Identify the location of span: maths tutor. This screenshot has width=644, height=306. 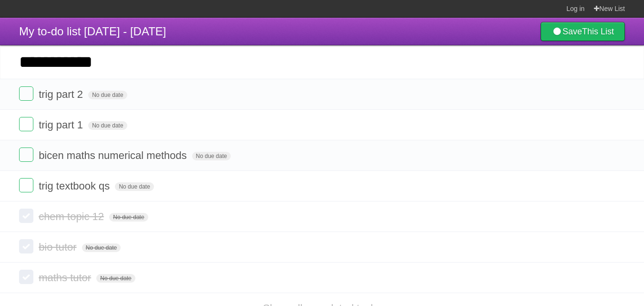
(66, 277).